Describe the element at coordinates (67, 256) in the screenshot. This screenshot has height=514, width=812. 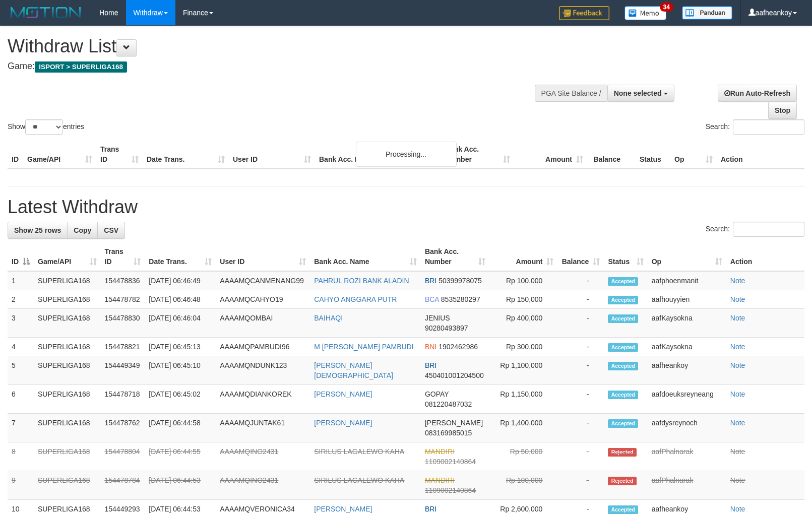
I see `th: Game/API: activate to sort column ascending` at that location.